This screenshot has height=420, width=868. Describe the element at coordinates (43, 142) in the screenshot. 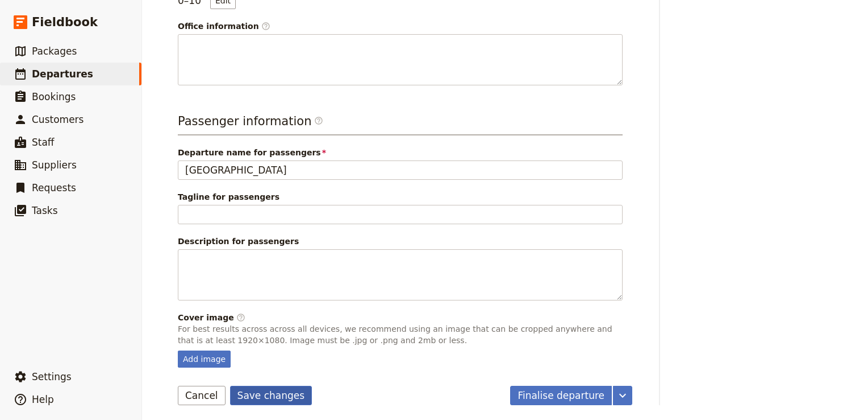

I see `span: Staff` at that location.